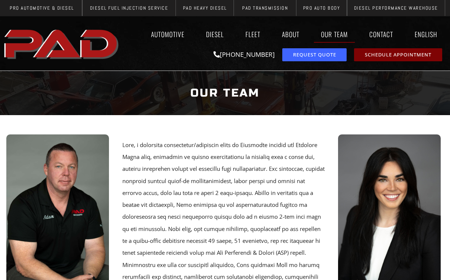  What do you see at coordinates (290, 34) in the screenshot?
I see `a: About` at bounding box center [290, 34].